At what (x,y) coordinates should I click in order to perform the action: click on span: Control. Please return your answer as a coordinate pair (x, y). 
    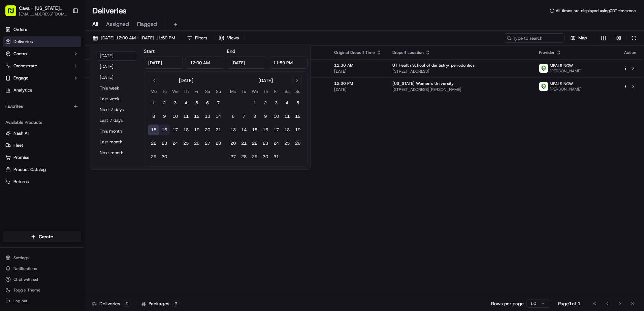
    Looking at the image, I should click on (21, 54).